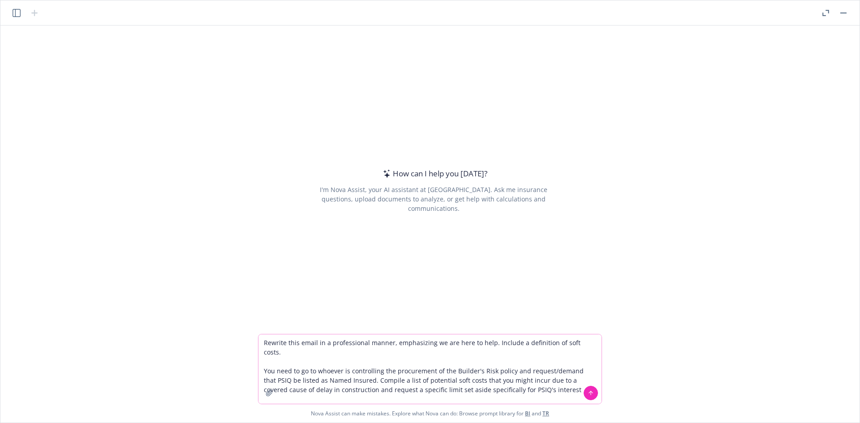 The height and width of the screenshot is (423, 860). Describe the element at coordinates (430, 369) in the screenshot. I see `textarea: Rewrite this email in a professional manner, emphasizing we are here to help. Include a definitio...` at that location.